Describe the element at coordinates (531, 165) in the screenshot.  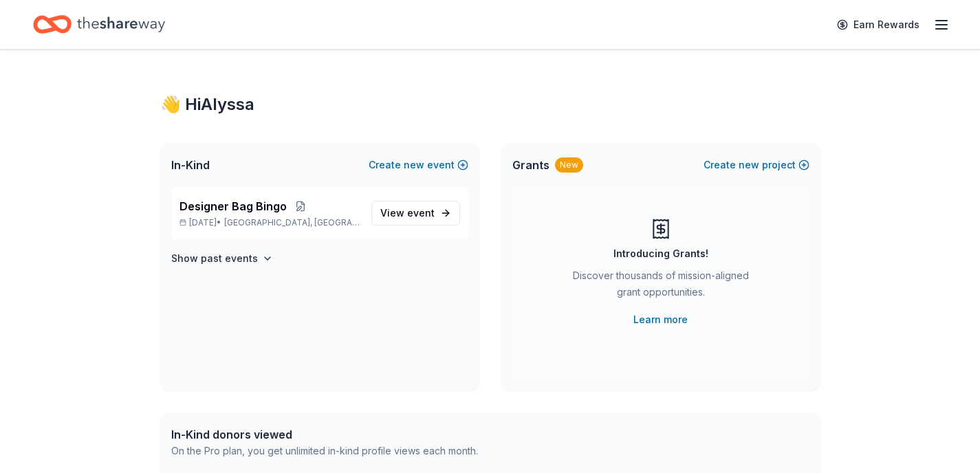
I see `span: Grants` at that location.